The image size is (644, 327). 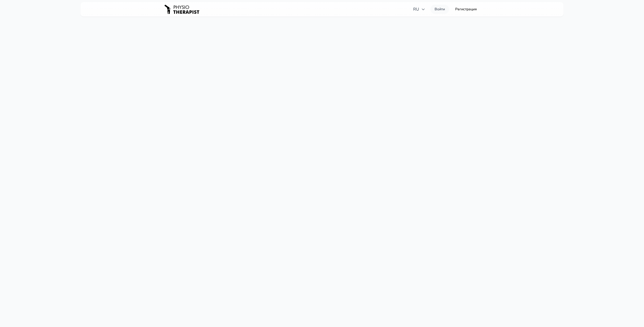 What do you see at coordinates (419, 9) in the screenshot?
I see `button: RU` at bounding box center [419, 9].